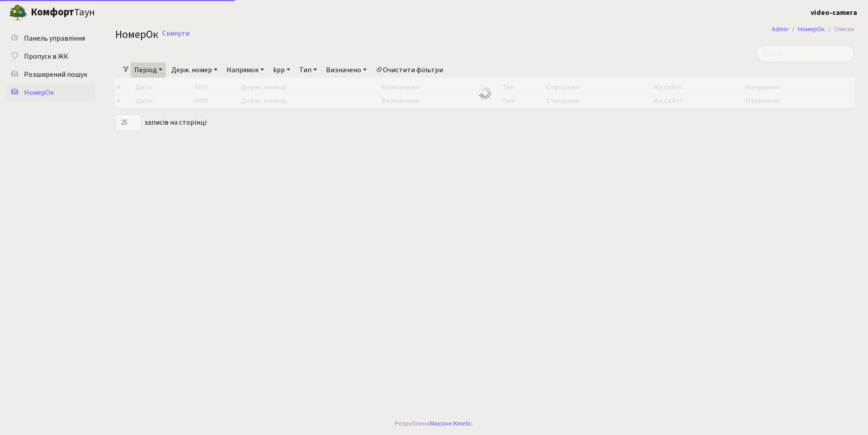  Describe the element at coordinates (409, 70) in the screenshot. I see `a: Очистити фільтри` at that location.